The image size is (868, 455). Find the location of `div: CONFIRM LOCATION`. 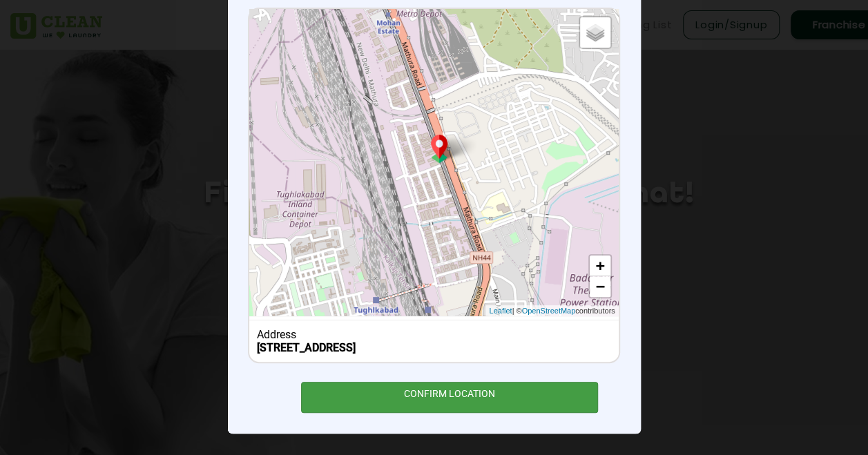

div: CONFIRM LOCATION is located at coordinates (449, 397).